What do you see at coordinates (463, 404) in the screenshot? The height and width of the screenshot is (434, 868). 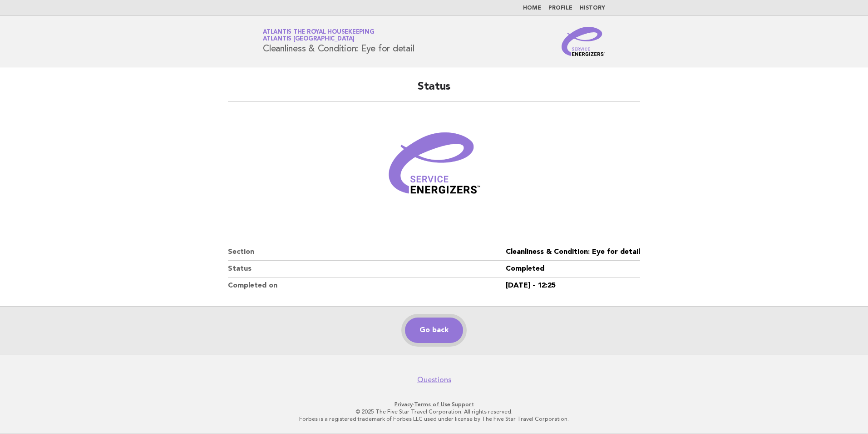 I see `a: Support` at bounding box center [463, 404].